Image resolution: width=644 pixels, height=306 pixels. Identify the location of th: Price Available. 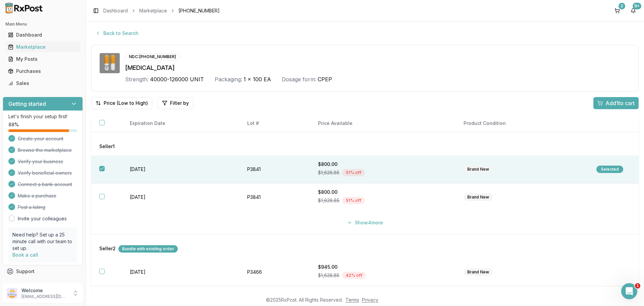
(383, 123).